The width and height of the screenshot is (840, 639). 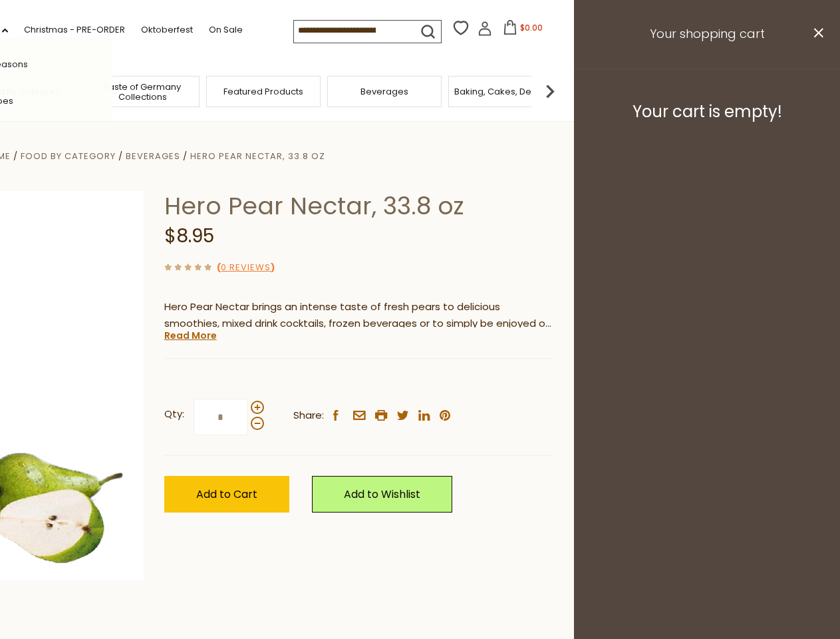 What do you see at coordinates (263, 92) in the screenshot?
I see `span: Featured Products` at bounding box center [263, 92].